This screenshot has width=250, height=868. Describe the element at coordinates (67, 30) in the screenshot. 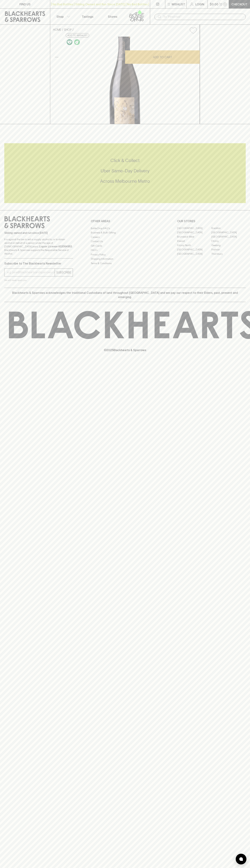

I see `a: SHOP` at that location.